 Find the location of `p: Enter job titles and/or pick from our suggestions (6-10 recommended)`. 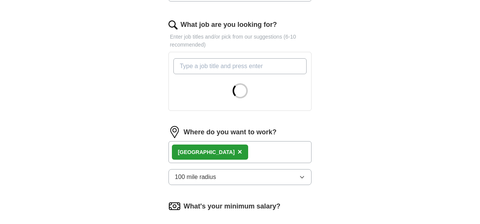

p: Enter job titles and/or pick from our suggestions (6-10 recommended) is located at coordinates (240, 41).